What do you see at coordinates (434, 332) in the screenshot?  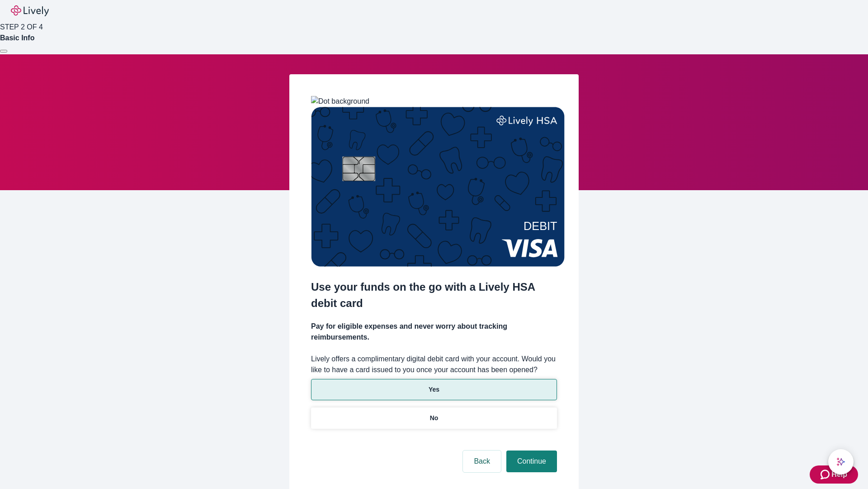 I see `h4: Pay for eligible expenses and never worry about tracking reimbursements.` at bounding box center [434, 332].